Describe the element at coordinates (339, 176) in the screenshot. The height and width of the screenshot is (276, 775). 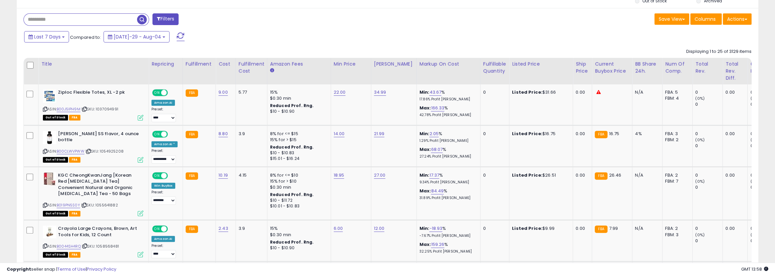
I see `a: 18.95` at that location.